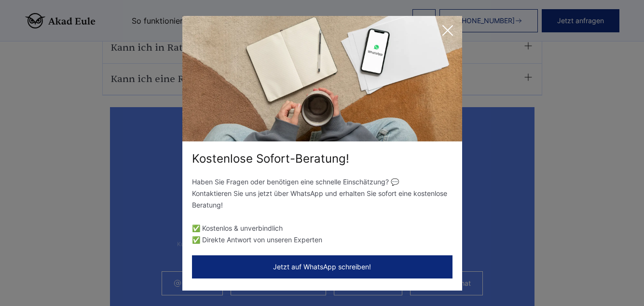 The image size is (644, 306). Describe the element at coordinates (322, 159) in the screenshot. I see `div: Kostenlose Sofort-Beratung!` at that location.